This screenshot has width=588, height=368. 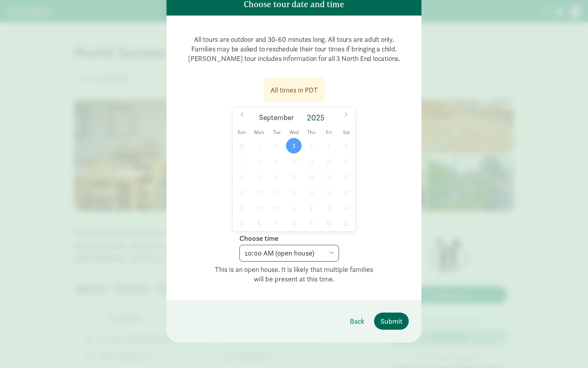 I want to click on button: Submit, so click(x=391, y=321).